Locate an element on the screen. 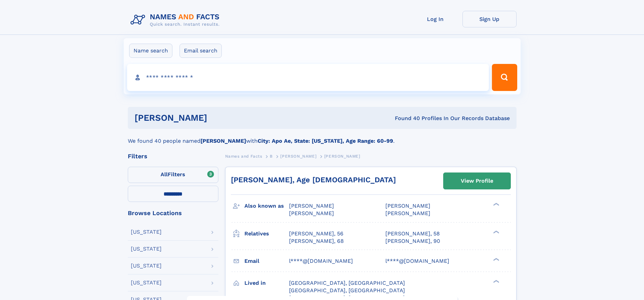 This screenshot has height=300, width=644. label: Email search is located at coordinates (200, 50).